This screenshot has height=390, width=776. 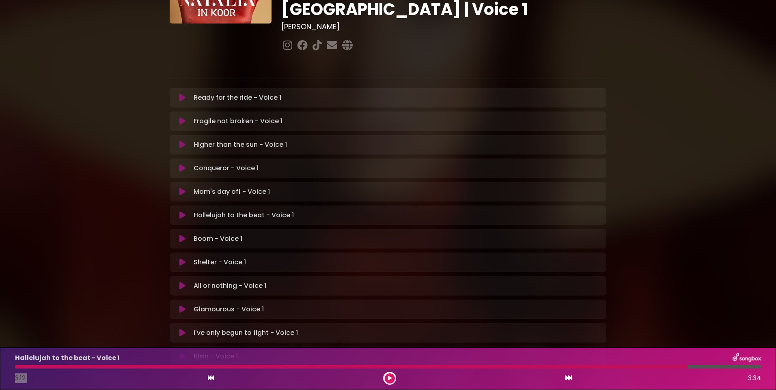 I want to click on p: Conqueror - Voice 1, so click(x=226, y=168).